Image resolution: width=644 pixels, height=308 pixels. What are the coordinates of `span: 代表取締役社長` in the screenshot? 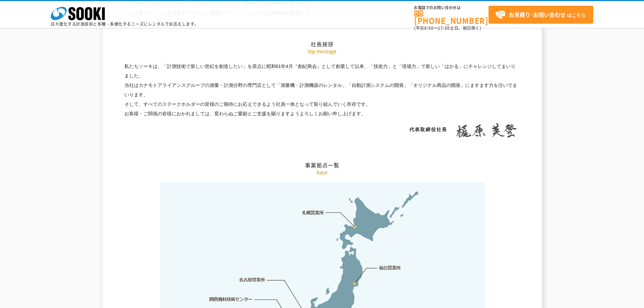 It's located at (428, 129).